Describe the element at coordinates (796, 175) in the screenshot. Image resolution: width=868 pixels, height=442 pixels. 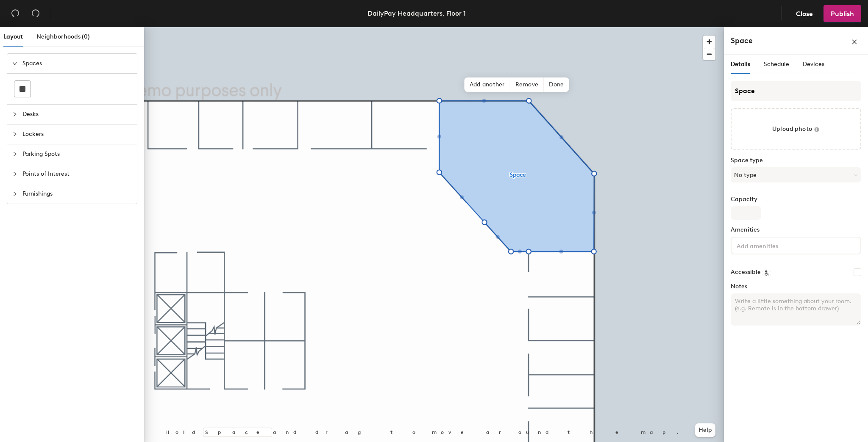
I see `button: No type` at that location.